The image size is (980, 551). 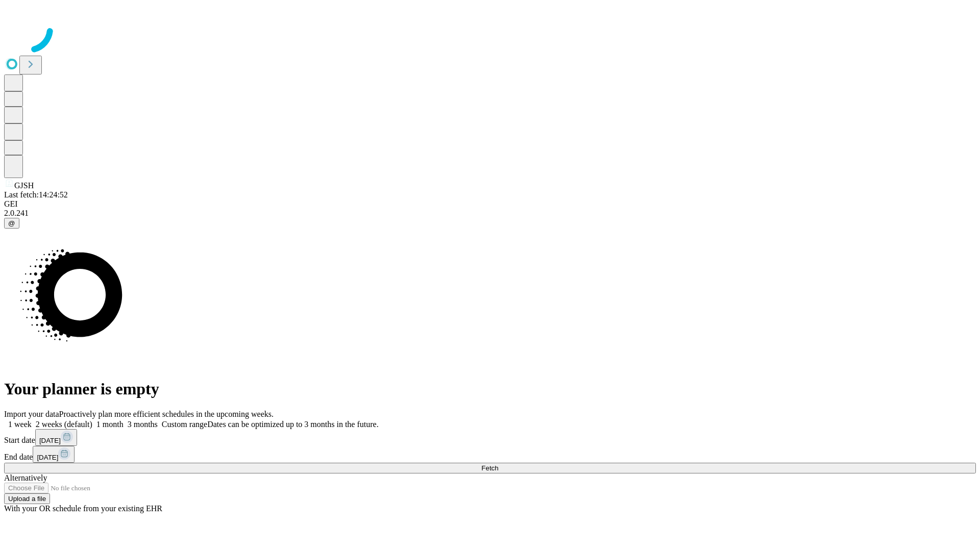 I want to click on span: 2 weeks (default), so click(x=64, y=424).